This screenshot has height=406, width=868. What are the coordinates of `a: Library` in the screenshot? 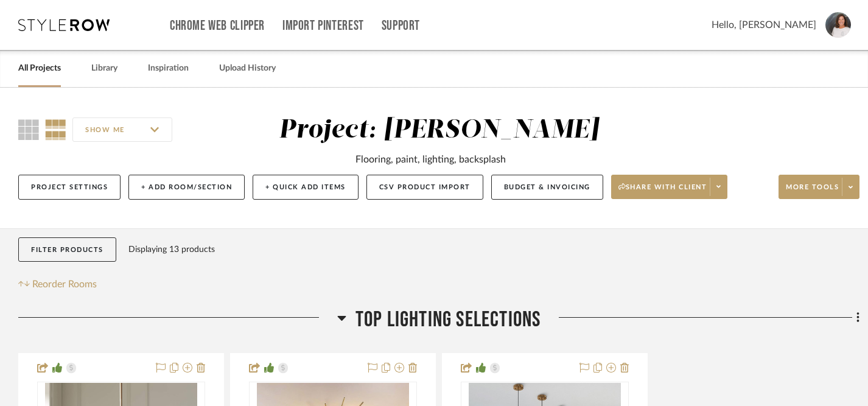 It's located at (104, 68).